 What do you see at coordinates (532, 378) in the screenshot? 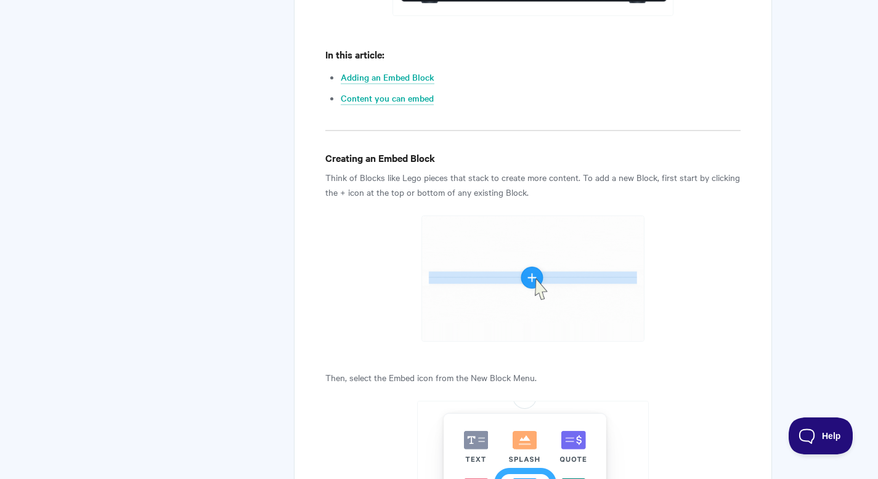
I see `p: Then, select the Embed icon from the New Block Menu.` at bounding box center [532, 378].